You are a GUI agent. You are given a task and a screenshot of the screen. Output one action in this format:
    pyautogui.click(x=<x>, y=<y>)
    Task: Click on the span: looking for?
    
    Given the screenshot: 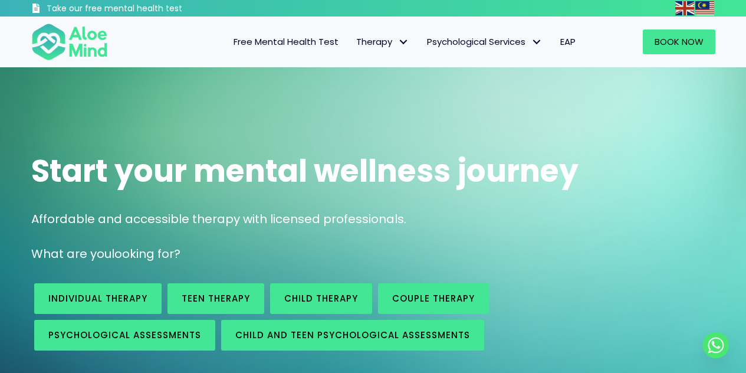 What is the action you would take?
    pyautogui.click(x=146, y=254)
    